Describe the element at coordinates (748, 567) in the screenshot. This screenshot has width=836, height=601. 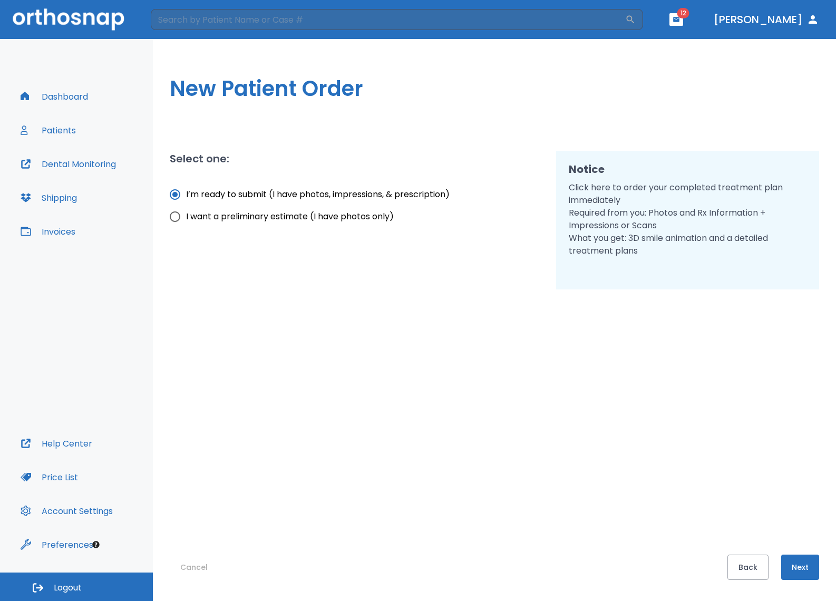
I see `button: Back` at that location.